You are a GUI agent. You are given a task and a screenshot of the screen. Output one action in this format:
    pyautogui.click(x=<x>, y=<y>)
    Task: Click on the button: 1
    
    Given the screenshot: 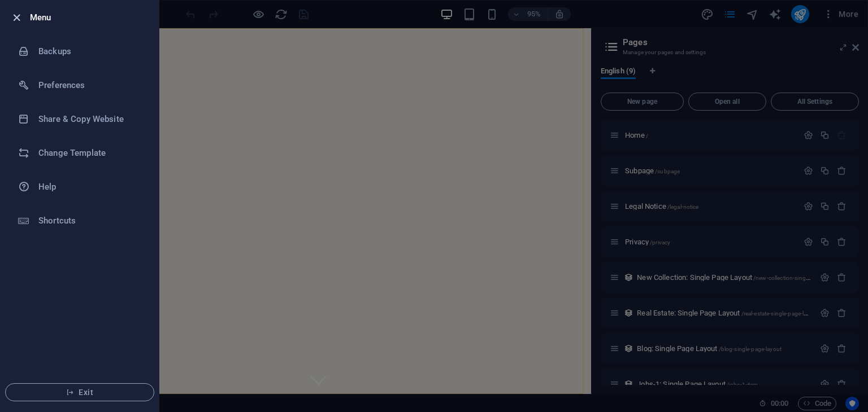 What is the action you would take?
    pyautogui.click(x=33, y=357)
    